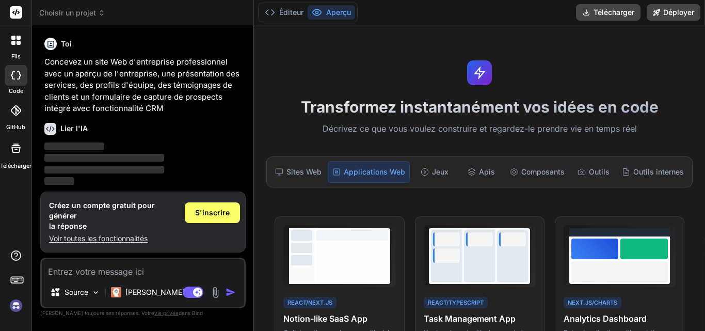  Describe the element at coordinates (16, 56) in the screenshot. I see `font: fils` at that location.